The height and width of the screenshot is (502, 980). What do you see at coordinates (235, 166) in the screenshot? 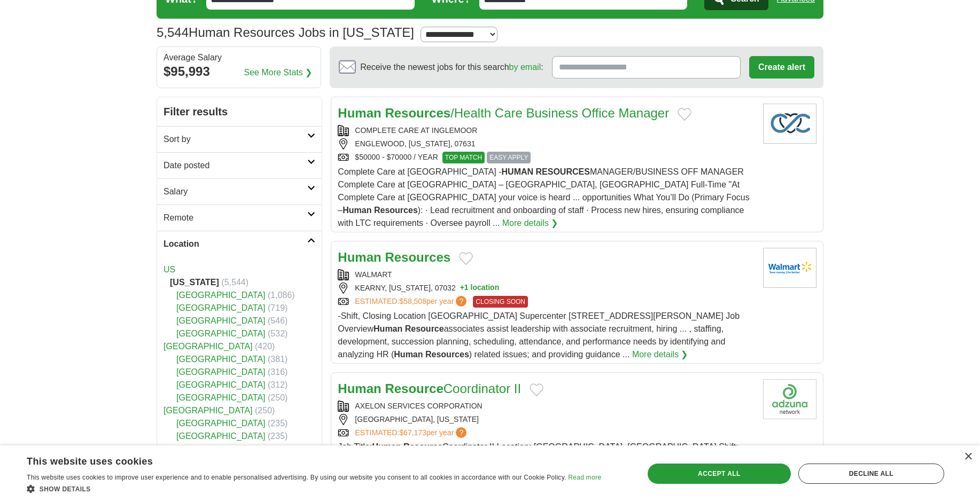
I see `h2: Date posted` at bounding box center [235, 166].